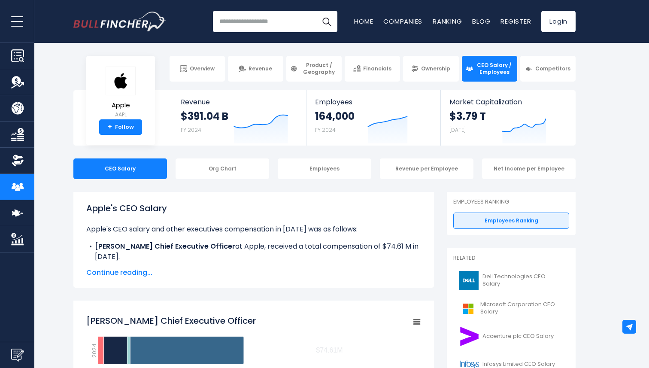  Describe the element at coordinates (553, 69) in the screenshot. I see `span: Competitors` at that location.